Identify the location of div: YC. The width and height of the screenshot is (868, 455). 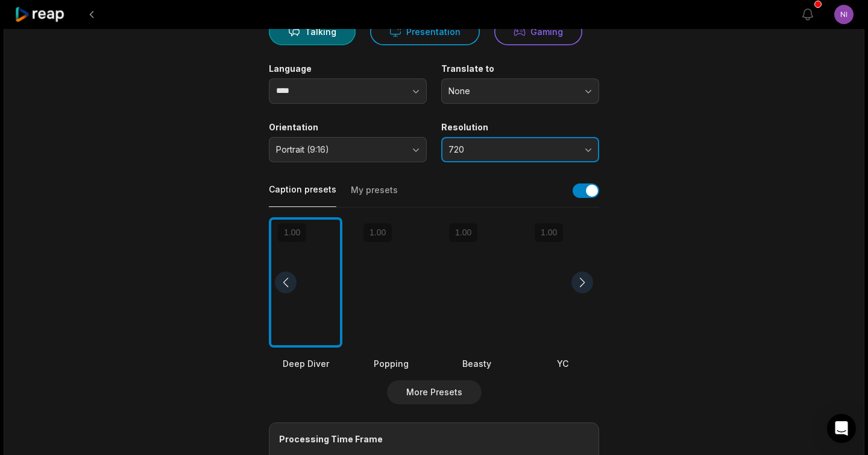
(563, 363).